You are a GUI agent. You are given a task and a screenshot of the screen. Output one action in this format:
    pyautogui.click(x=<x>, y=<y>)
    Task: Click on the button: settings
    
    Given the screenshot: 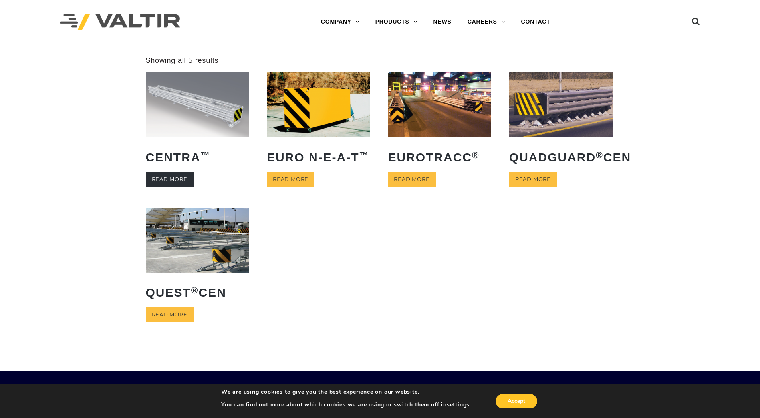 What is the action you would take?
    pyautogui.click(x=458, y=405)
    